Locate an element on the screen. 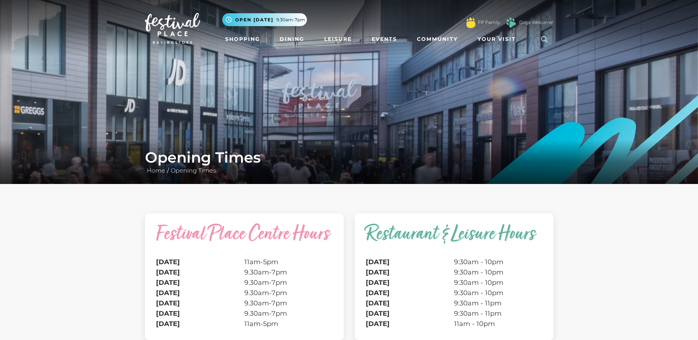  span: 9.30am-7pm is located at coordinates (290, 20).